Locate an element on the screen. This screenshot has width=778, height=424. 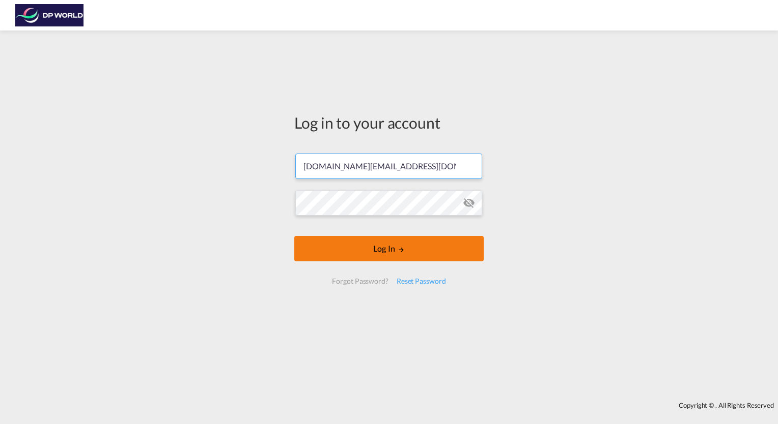
img: c08ca190194411f088ed0f3ba295208c.png is located at coordinates (49, 15).